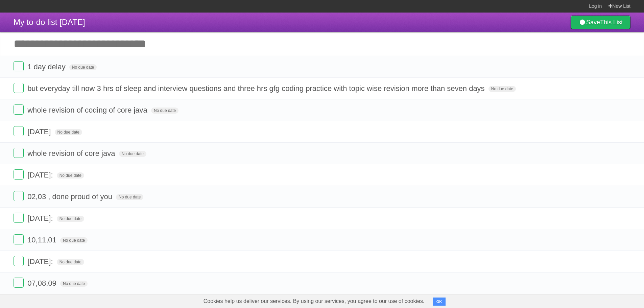 The height and width of the screenshot is (308, 644). Describe the element at coordinates (47, 67) in the screenshot. I see `span: 1 day delay` at that location.